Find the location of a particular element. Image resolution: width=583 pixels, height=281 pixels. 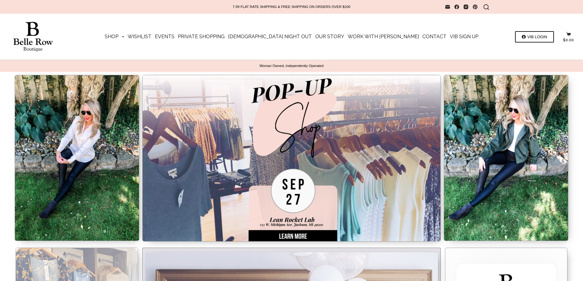

a: Our Story is located at coordinates (330, 37).